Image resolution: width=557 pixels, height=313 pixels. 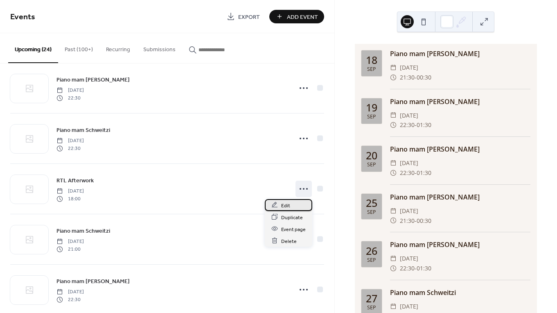 What do you see at coordinates (249, 17) in the screenshot?
I see `span: Export` at bounding box center [249, 17].